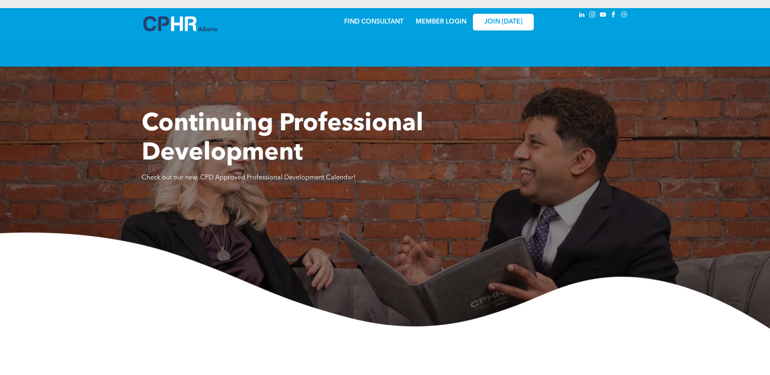  Describe the element at coordinates (374, 22) in the screenshot. I see `a: FIND CONSULTANT` at that location.